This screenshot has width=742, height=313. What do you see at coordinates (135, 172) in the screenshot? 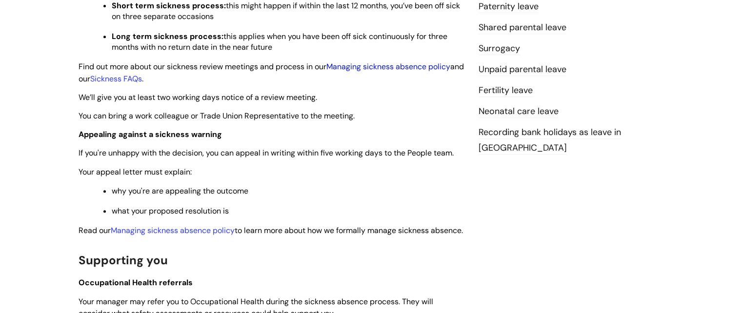
I see `span: Your appeal letter must explain:` at bounding box center [135, 172].